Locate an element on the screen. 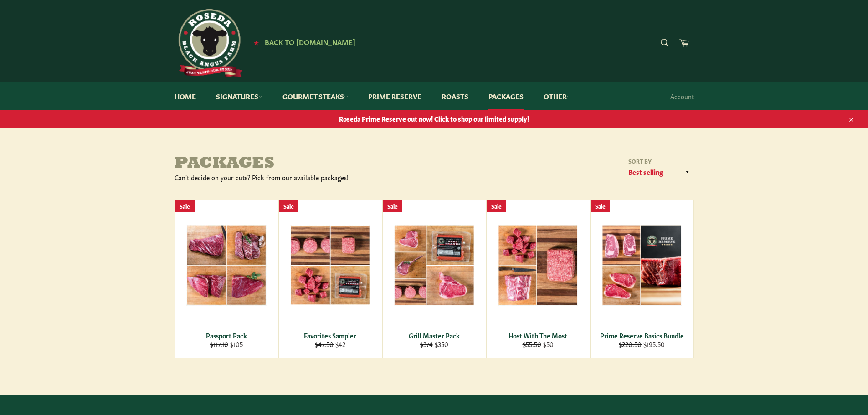 Image resolution: width=868 pixels, height=415 pixels. img: Passport Pack is located at coordinates (226, 265).